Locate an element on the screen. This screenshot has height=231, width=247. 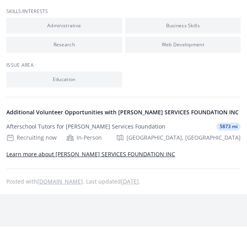
h3: Issue area is located at coordinates (123, 65).